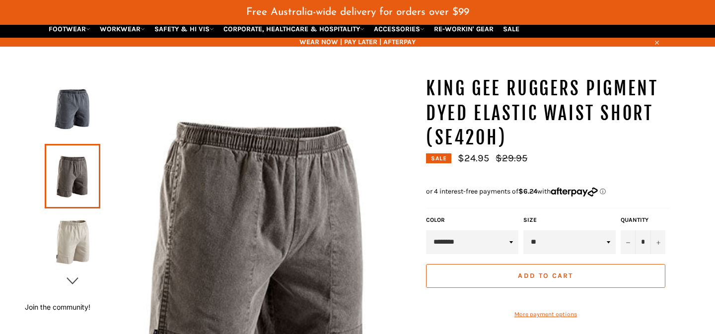 The height and width of the screenshot is (334, 715). Describe the element at coordinates (570, 220) in the screenshot. I see `label: Size` at that location.